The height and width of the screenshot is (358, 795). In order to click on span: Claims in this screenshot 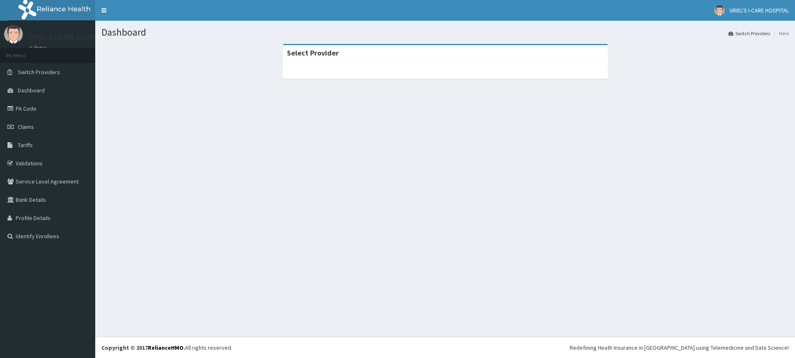, I will do `click(26, 127)`.